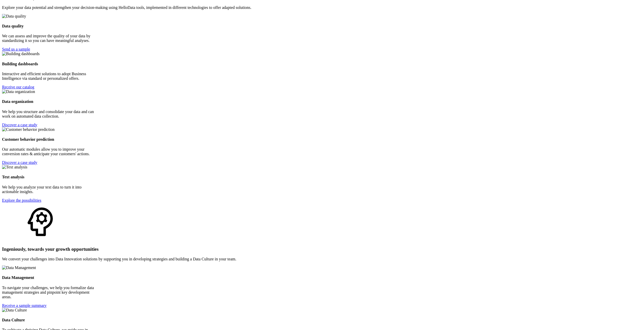  Describe the element at coordinates (50, 292) in the screenshot. I see `p: To navigate your challenges, we help you formalize data management strategies and pinpoint key de...` at that location.